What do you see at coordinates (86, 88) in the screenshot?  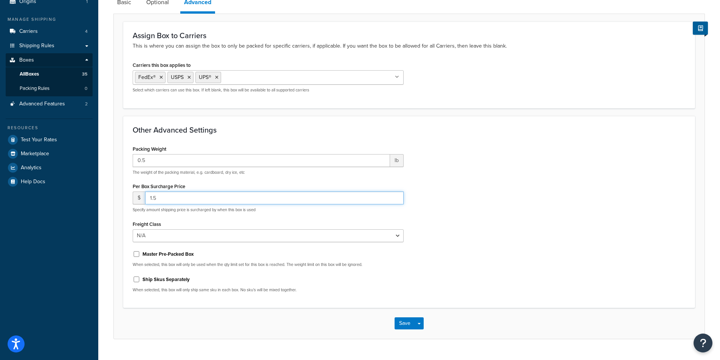 I see `span: 0` at bounding box center [86, 88].